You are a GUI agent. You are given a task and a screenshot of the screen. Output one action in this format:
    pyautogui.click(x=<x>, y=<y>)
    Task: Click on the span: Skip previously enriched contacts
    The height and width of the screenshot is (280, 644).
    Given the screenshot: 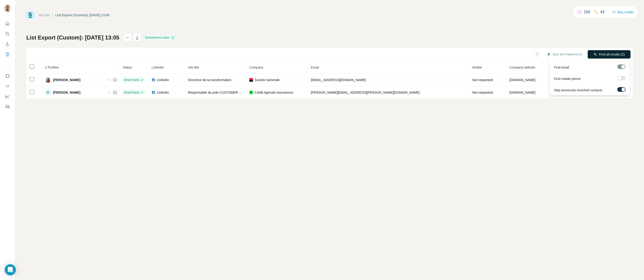 What is the action you would take?
    pyautogui.click(x=578, y=90)
    